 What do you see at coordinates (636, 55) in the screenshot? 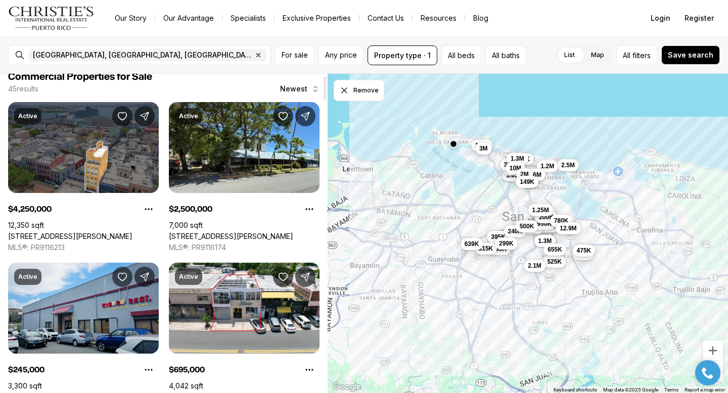
I see `button: Allfilters` at bounding box center [636, 55].